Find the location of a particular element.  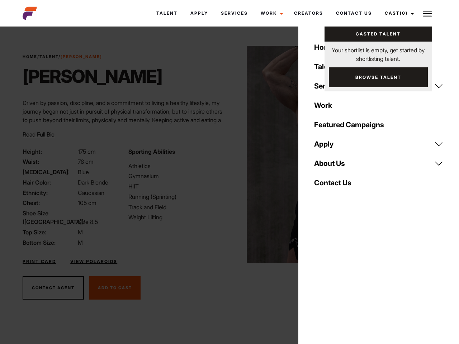

span: 105 cm is located at coordinates (87, 203).